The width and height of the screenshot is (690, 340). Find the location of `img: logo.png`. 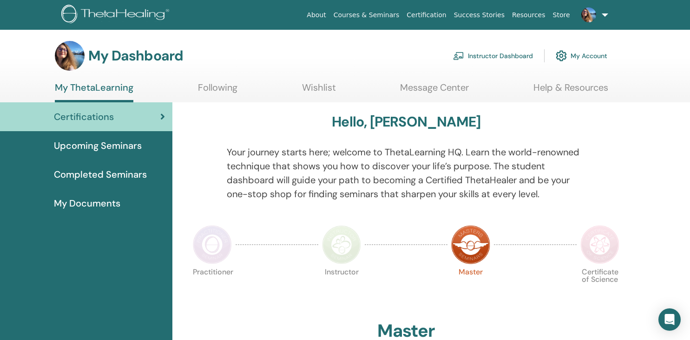

img: logo.png is located at coordinates (117, 15).